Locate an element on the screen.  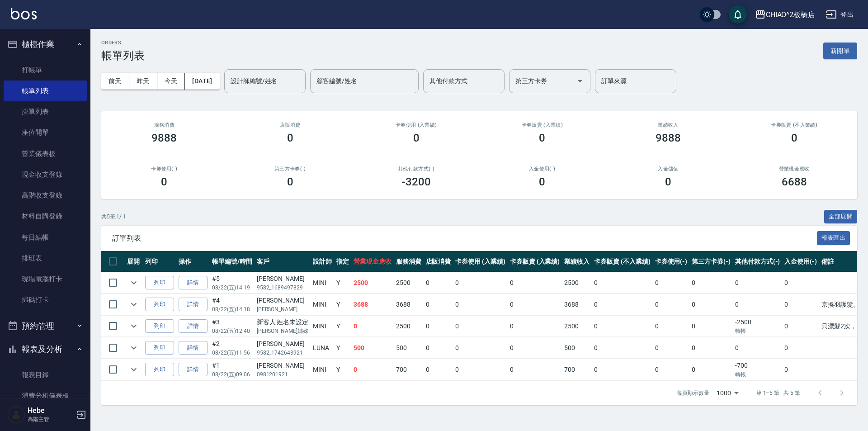
h2: 卡券使用(-) is located at coordinates (164, 168).